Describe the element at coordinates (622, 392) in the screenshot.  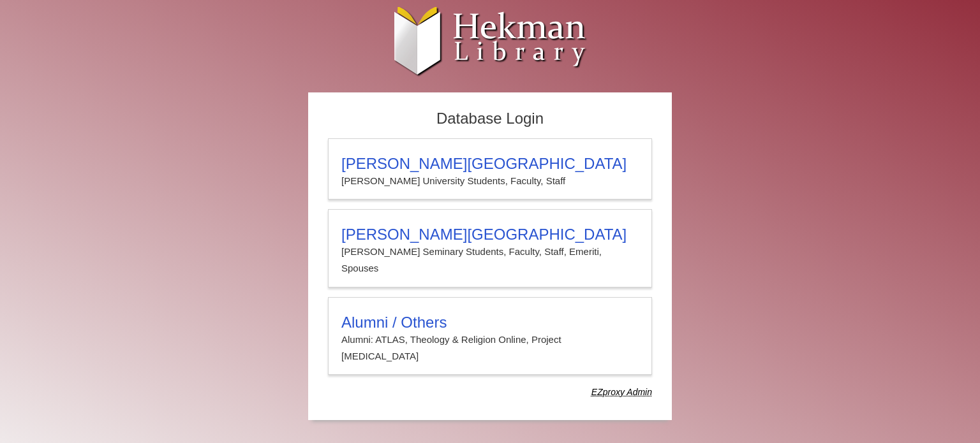
I see `dfn: Use Alumni login` at that location.